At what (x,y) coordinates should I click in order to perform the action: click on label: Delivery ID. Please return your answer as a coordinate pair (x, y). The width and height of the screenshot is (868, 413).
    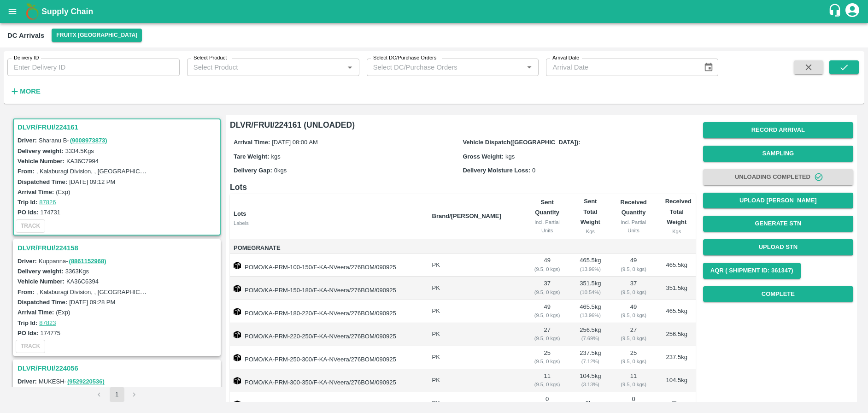
    Looking at the image, I should click on (26, 58).